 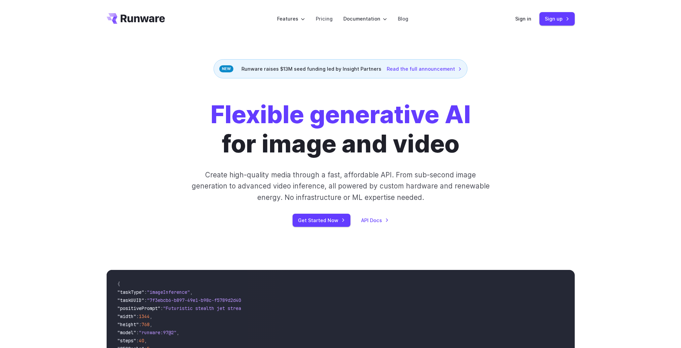 I want to click on span: 40, so click(x=142, y=340).